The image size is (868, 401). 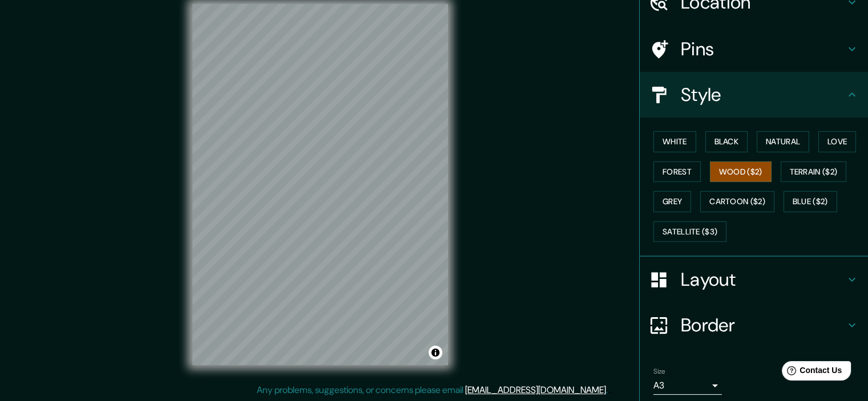 I want to click on button: Wood ($2), so click(x=741, y=172).